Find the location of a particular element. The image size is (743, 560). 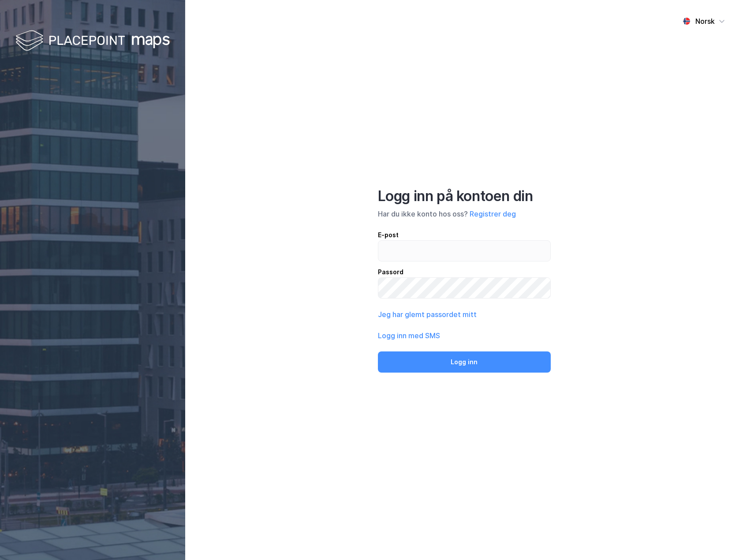

div: Har du ikke konto hos oss? is located at coordinates (464, 214).